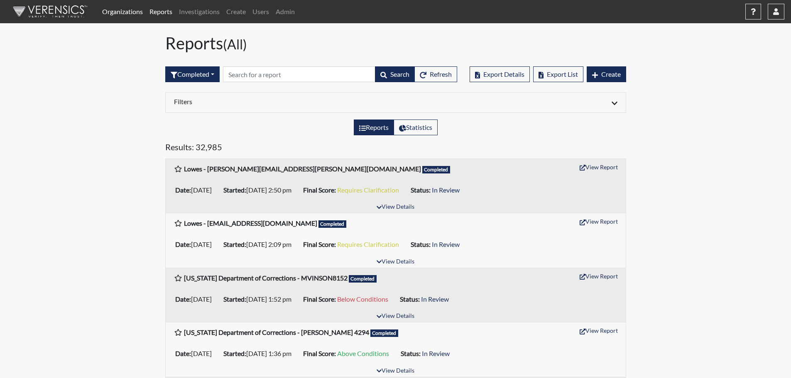  What do you see at coordinates (416, 128) in the screenshot?
I see `label: View statistics about completed interviews` at bounding box center [416, 128].